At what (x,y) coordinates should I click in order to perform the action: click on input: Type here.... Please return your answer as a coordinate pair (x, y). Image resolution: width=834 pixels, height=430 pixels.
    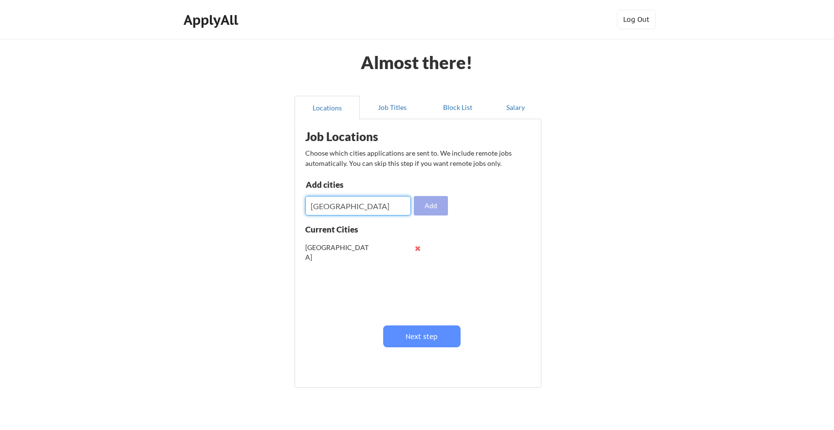
    Looking at the image, I should click on (358, 206).